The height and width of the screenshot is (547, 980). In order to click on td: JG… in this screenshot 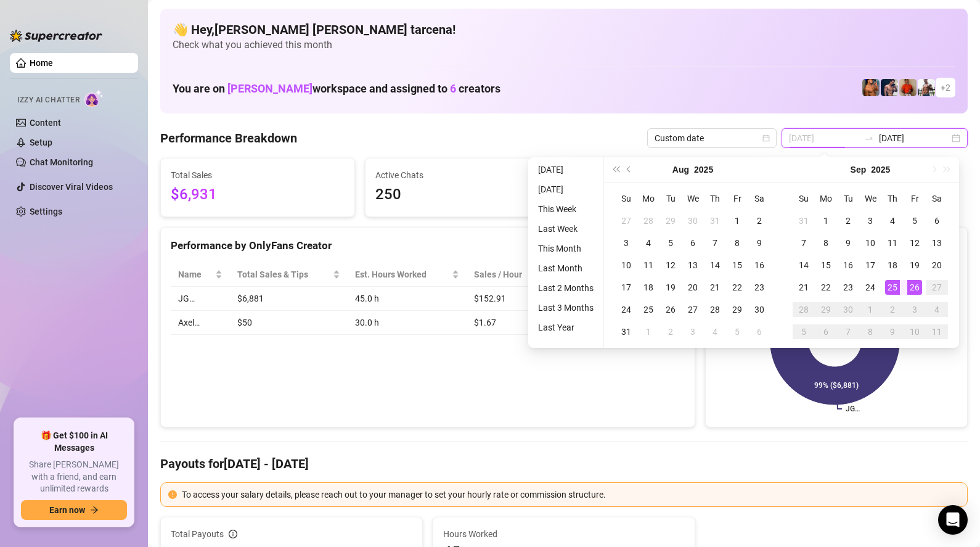, I will do `click(200, 299)`.